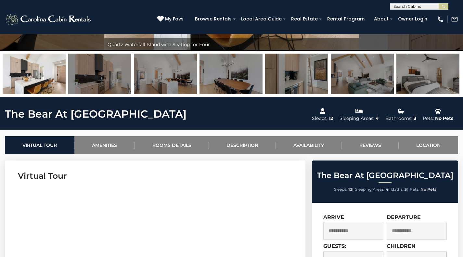 The width and height of the screenshot is (463, 257). I want to click on div: Quartz Waterfall Island with Seating for Four, so click(232, 45).